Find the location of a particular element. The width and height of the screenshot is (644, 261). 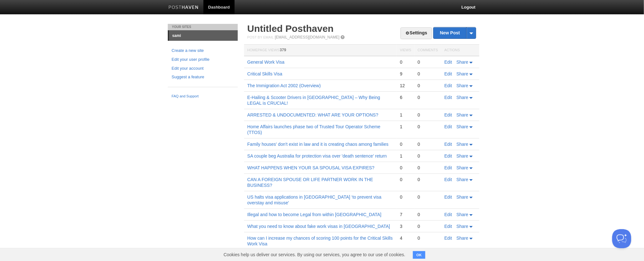

a: Home Affairs launches phase two of Trusted Tour Operator Scheme (TTOS) is located at coordinates (314, 129).